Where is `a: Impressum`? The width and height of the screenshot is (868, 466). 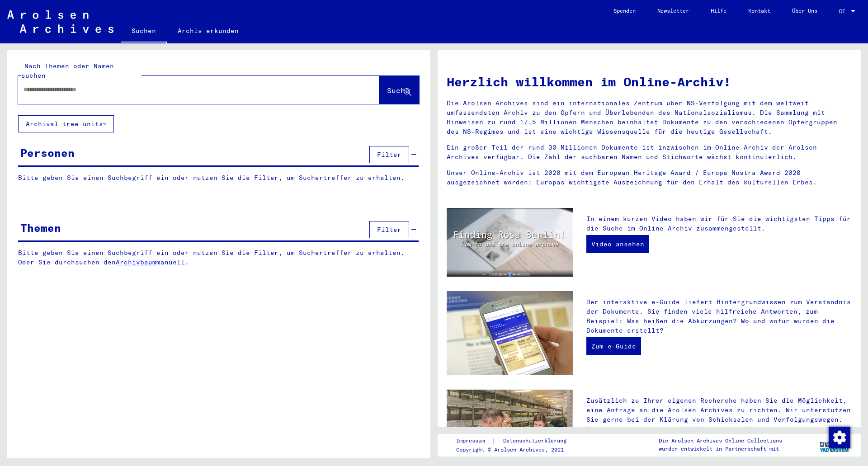
a: Impressum is located at coordinates (473, 441).